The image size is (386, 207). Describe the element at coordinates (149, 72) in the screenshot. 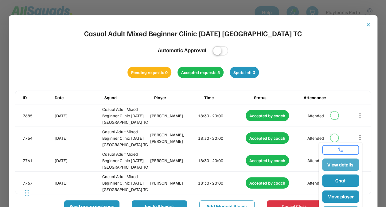

I see `div: Pending requests 0` at that location.